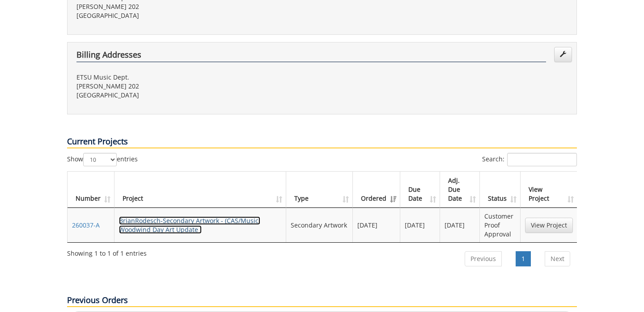  I want to click on th: Status: activate to sort column ascending, so click(500, 190).